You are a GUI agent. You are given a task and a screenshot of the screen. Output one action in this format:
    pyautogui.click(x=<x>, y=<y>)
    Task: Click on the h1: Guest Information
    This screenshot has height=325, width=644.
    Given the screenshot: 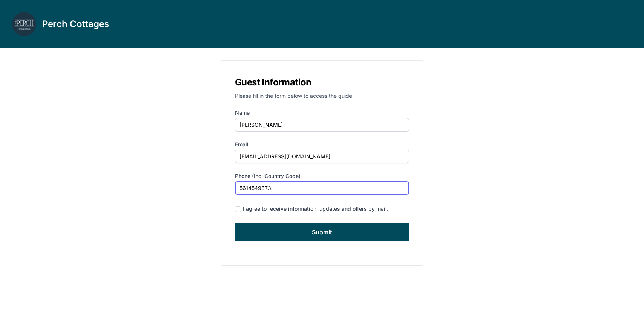 What is the action you would take?
    pyautogui.click(x=322, y=82)
    